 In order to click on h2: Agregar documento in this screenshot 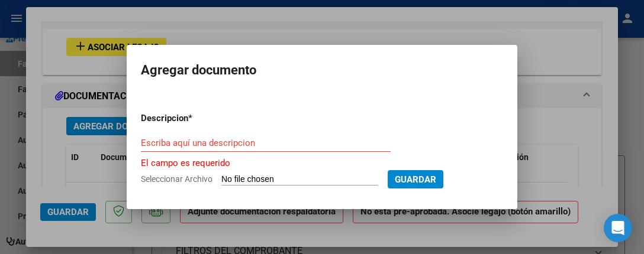, I will do `click(322, 70)`.